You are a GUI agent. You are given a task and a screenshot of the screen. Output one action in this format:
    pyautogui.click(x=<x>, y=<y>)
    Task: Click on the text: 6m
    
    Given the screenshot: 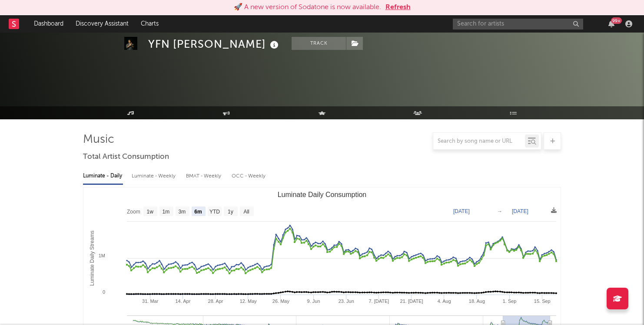 What is the action you would take?
    pyautogui.click(x=198, y=212)
    